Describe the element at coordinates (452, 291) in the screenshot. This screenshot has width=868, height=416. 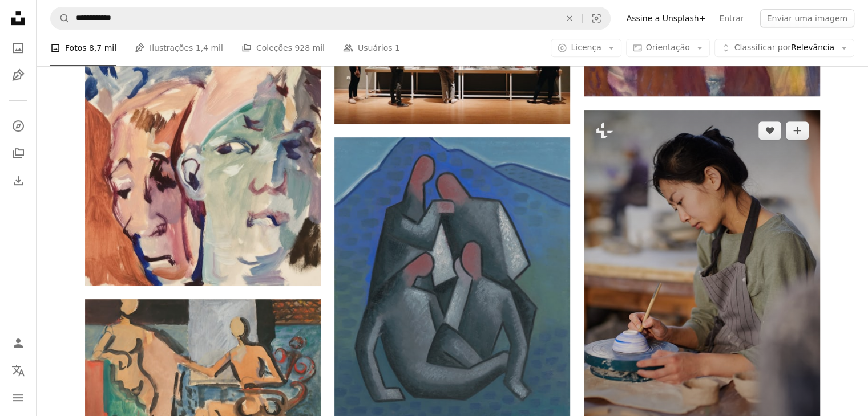
I see `a: Quatro figuras estilizadas são agrupadas ao ar livre.` at that location.